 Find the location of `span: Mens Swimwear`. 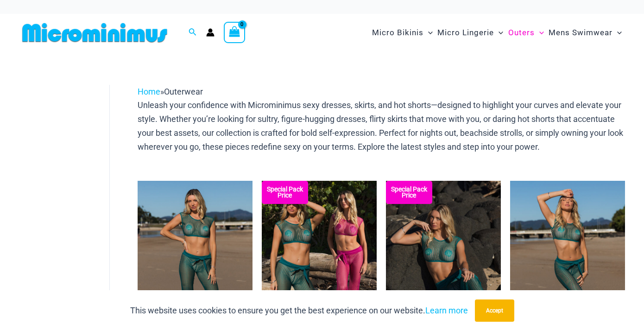

span: Mens Swimwear is located at coordinates (580, 33).